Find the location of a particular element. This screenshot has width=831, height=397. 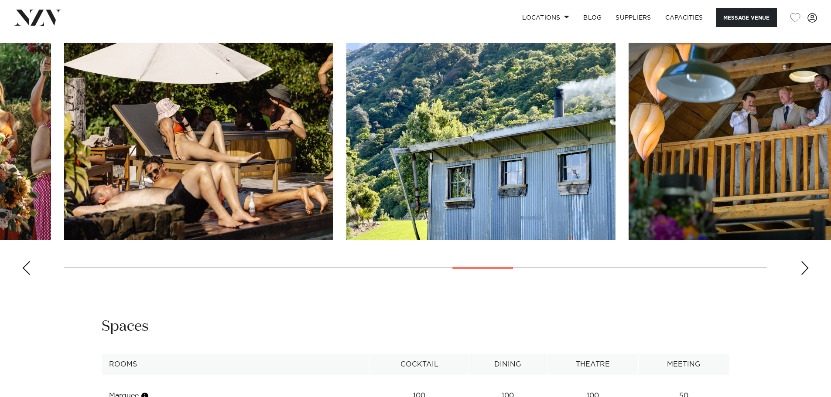

a: Capacities is located at coordinates (684, 17).